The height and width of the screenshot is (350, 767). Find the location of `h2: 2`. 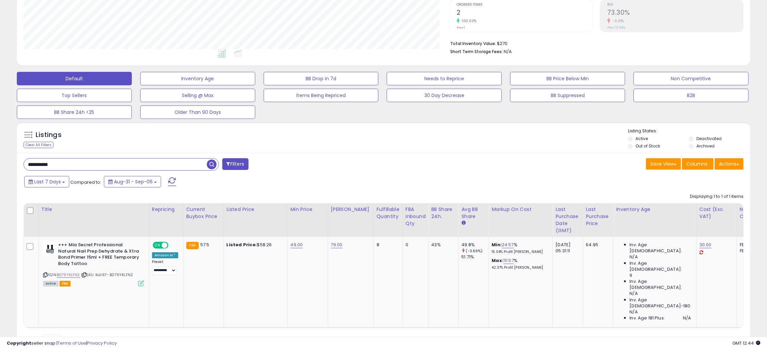

h2: 2 is located at coordinates (525, 13).